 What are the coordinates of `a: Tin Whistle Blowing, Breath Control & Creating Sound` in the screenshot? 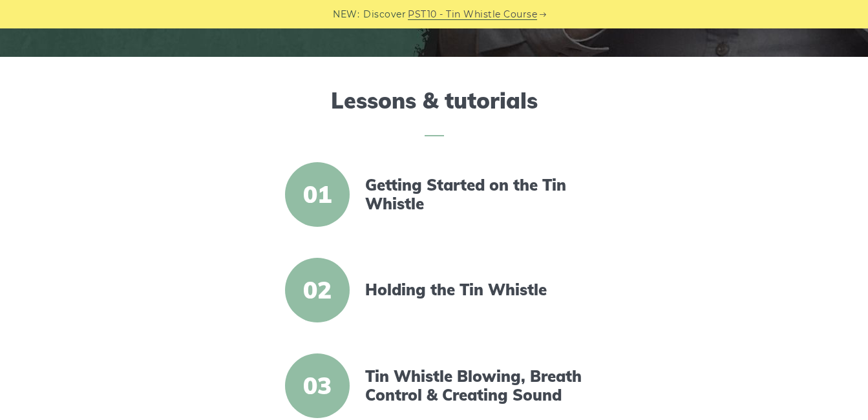 It's located at (477, 386).